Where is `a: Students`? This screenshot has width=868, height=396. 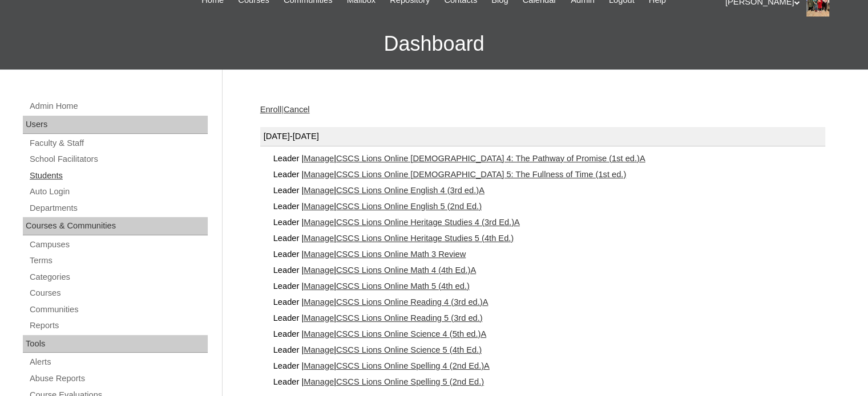
a: Students is located at coordinates (118, 175).